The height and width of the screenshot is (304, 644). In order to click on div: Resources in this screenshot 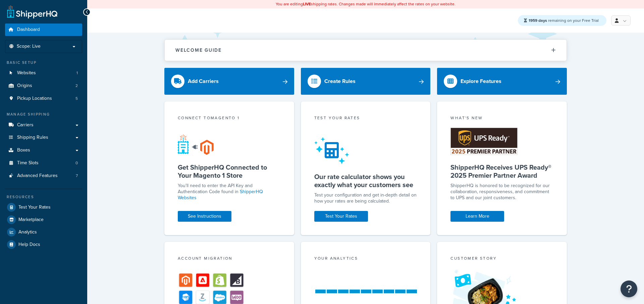, I will do `click(43, 197)`.